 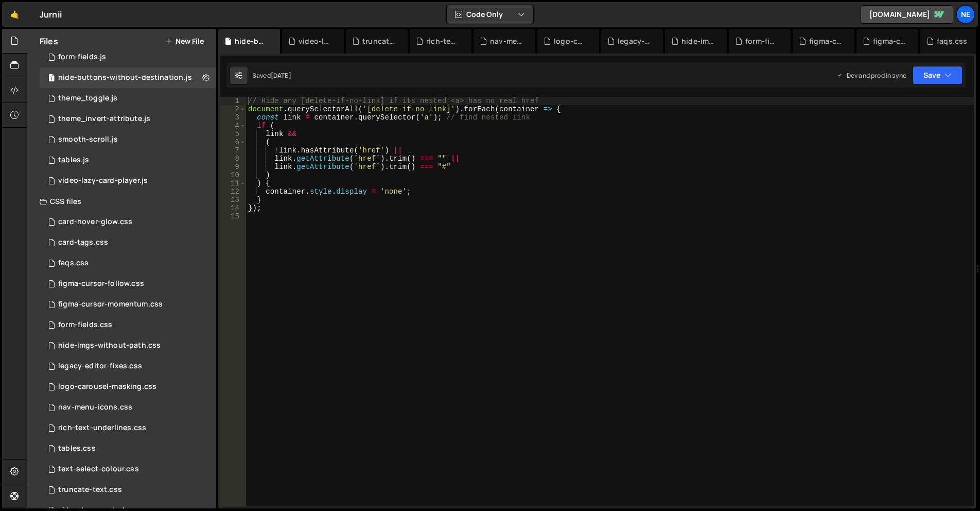 What do you see at coordinates (127, 449) in the screenshot?
I see `div: 16694/47249.css` at bounding box center [127, 449].